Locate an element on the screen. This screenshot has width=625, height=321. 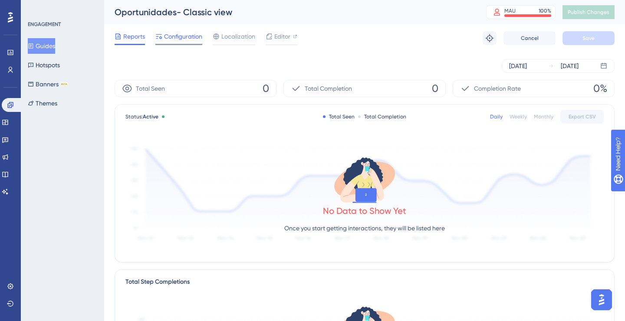
div: Total Completion is located at coordinates (382, 117).